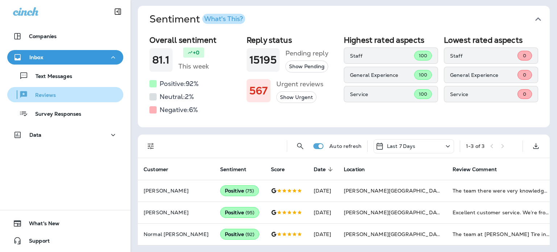 The image size is (557, 252). Describe the element at coordinates (65, 57) in the screenshot. I see `button: Inbox` at that location.